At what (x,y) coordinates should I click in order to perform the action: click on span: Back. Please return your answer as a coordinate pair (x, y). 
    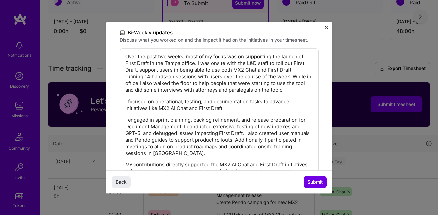
    Looking at the image, I should click on (121, 182).